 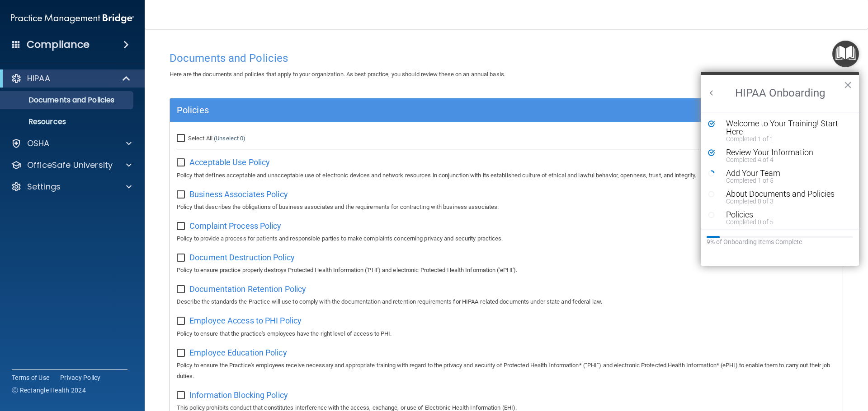 What do you see at coordinates (506, 175) in the screenshot?
I see `p: Policy that defines acceptable and unacceptable use of electronic devices and network resources i...` at bounding box center [506, 175].